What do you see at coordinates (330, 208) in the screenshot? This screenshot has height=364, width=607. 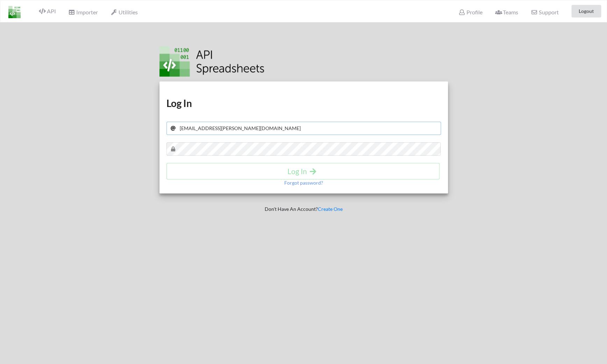 I see `a: Create One` at bounding box center [330, 208].